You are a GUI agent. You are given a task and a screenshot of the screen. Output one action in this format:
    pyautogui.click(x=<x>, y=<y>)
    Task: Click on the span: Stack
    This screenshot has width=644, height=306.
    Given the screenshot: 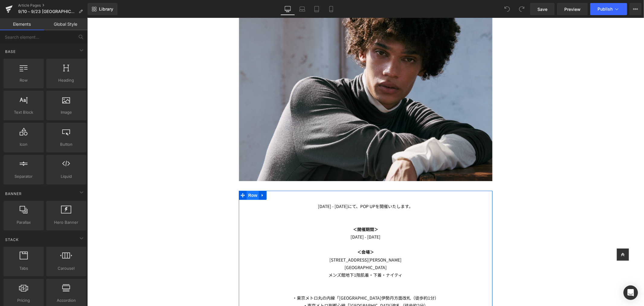 What is the action you would take?
    pyautogui.click(x=12, y=240)
    